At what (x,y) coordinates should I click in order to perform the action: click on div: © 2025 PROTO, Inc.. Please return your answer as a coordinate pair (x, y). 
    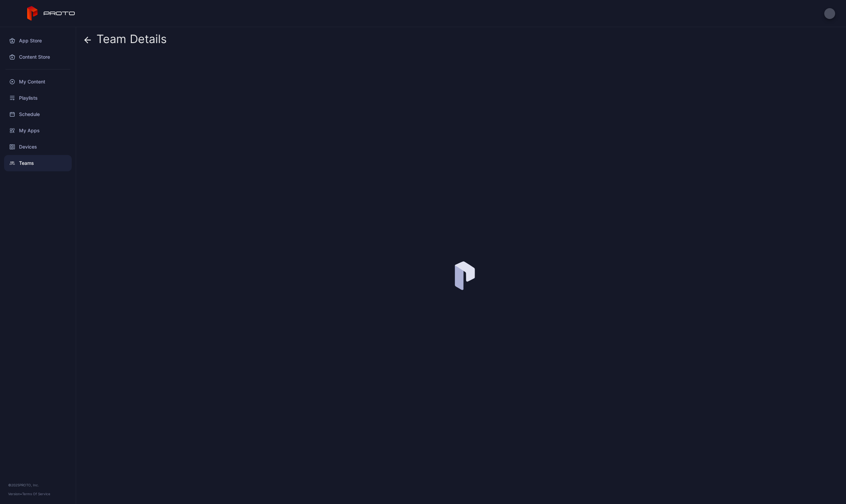
    Looking at the image, I should click on (38, 486).